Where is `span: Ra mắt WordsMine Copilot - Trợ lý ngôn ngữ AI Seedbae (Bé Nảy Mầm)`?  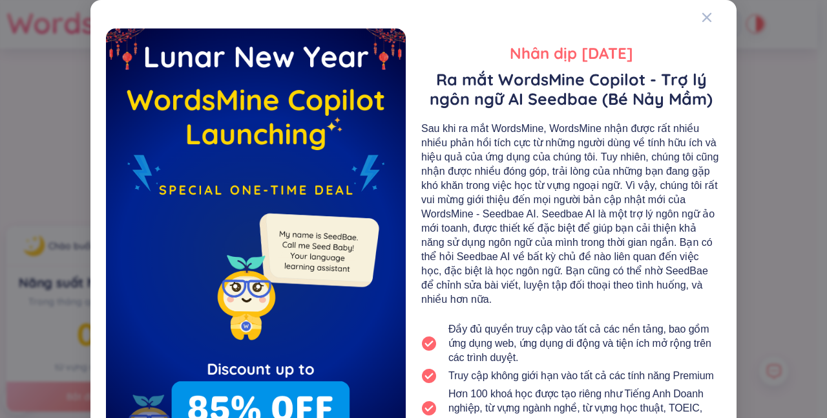
span: Ra mắt WordsMine Copilot - Trợ lý ngôn ngữ AI Seedbae (Bé Nảy Mầm) is located at coordinates (571, 89).